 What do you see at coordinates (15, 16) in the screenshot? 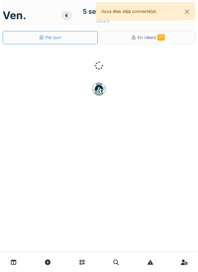
I see `h1: ven.` at bounding box center [15, 16].